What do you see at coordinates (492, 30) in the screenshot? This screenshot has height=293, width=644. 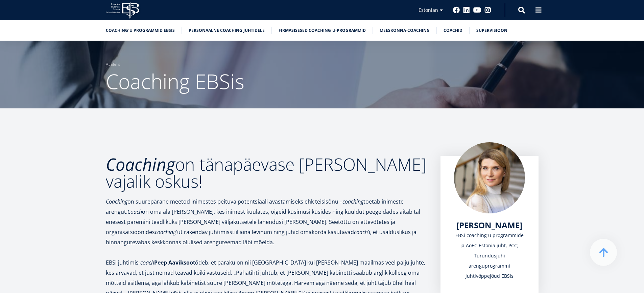 I see `a: SUPERVISIOON` at bounding box center [492, 30].